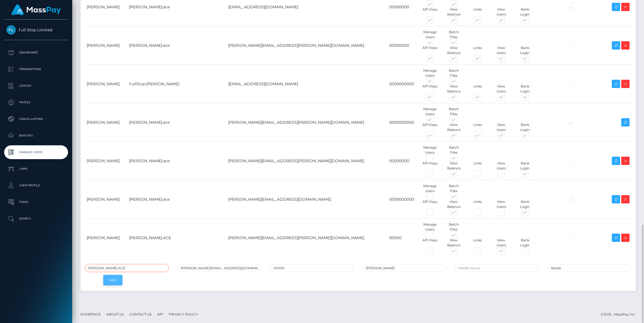 This screenshot has width=644, height=323. I want to click on input: Username, so click(127, 268).